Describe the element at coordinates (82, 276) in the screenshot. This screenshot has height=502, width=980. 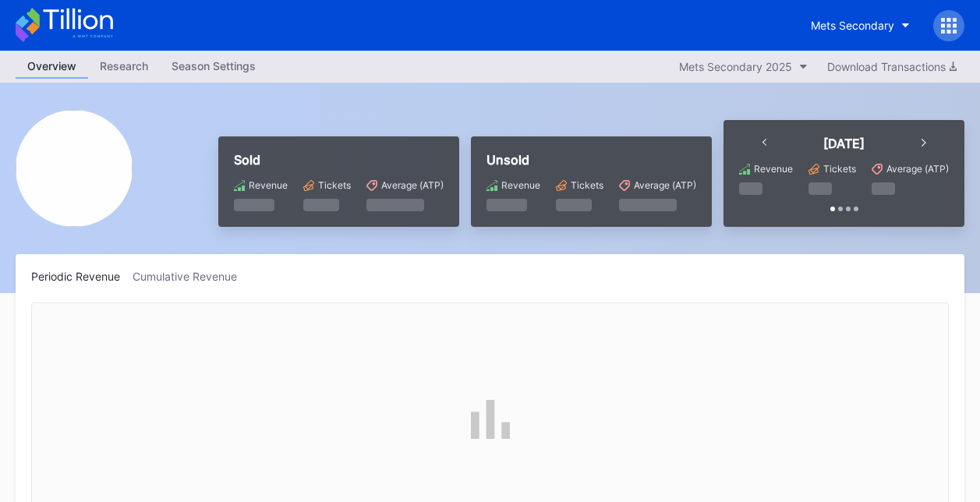
I see `div: Periodic Revenue` at that location.